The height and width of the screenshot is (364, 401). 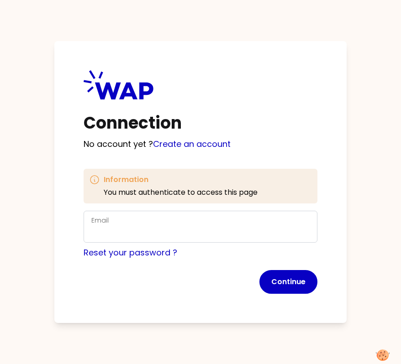 What do you see at coordinates (192, 144) in the screenshot?
I see `a: Create an account` at bounding box center [192, 144].